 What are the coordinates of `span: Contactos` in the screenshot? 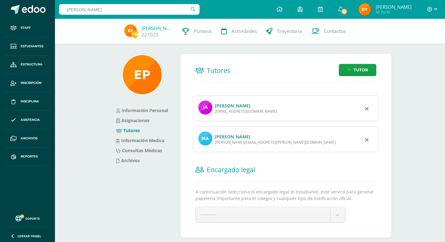 It's located at (335, 31).